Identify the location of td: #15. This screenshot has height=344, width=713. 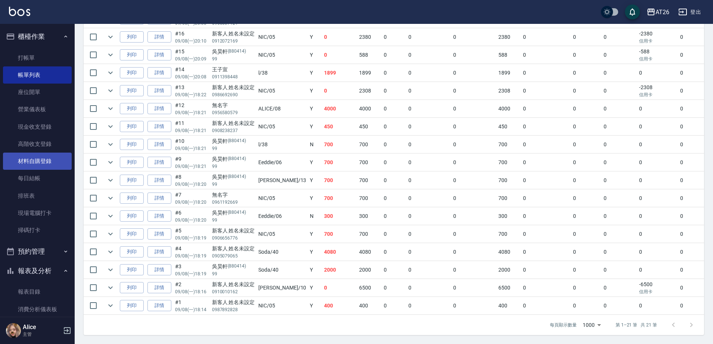
(192, 55).